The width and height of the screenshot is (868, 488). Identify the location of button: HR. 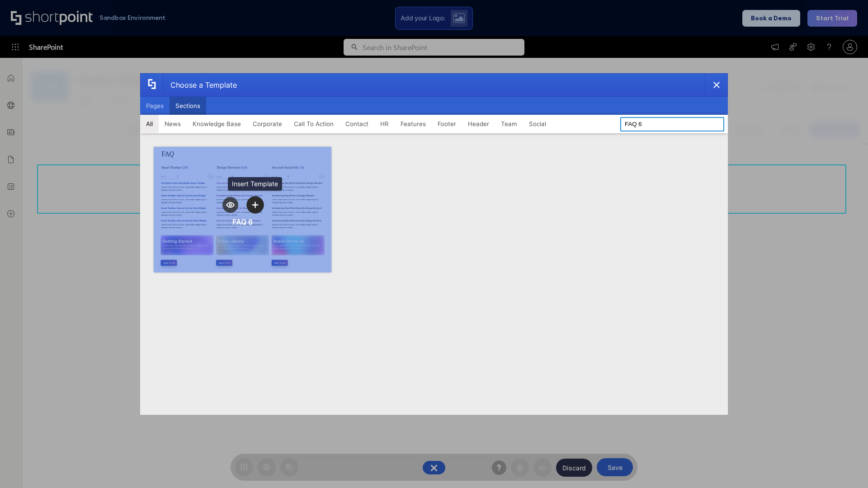
(385, 124).